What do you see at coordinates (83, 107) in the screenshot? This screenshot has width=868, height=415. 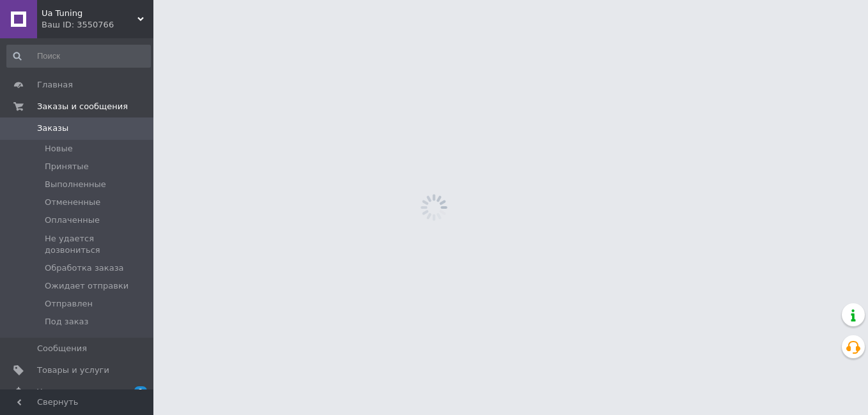 I see `span: Заказы и сообщения` at bounding box center [83, 107].